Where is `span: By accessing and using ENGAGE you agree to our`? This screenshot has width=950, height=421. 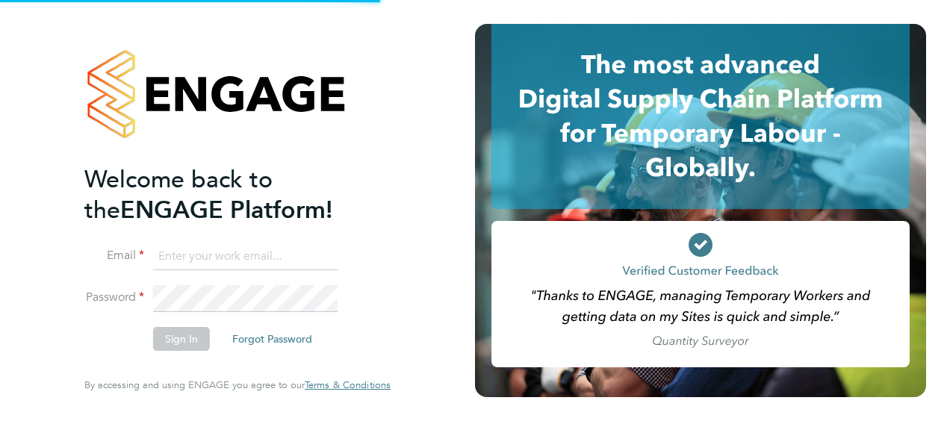 span: By accessing and using ENGAGE you agree to our is located at coordinates (238, 385).